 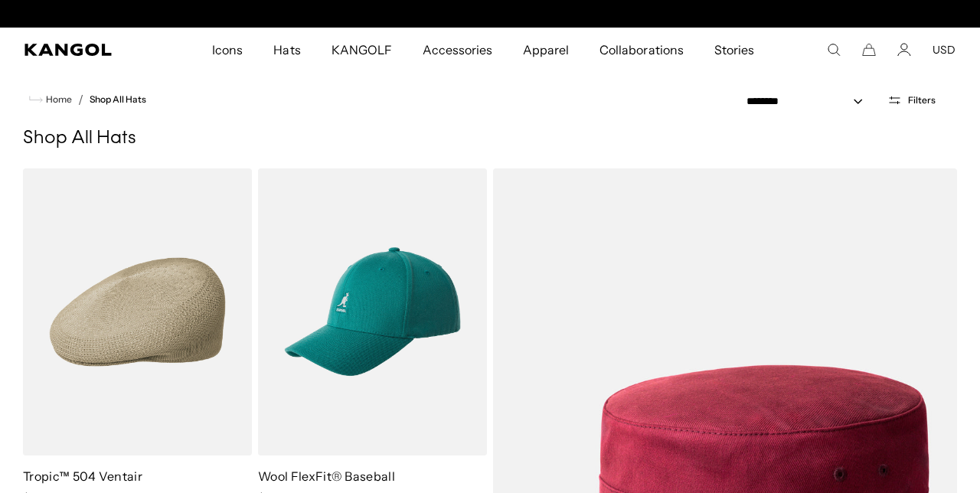 I want to click on span: Hats, so click(x=287, y=49).